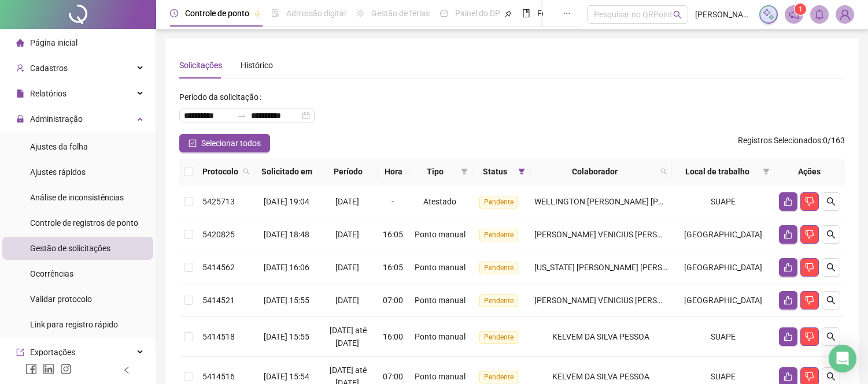 Image resolution: width=868 pixels, height=384 pixels. I want to click on span: Ocorrências, so click(51, 274).